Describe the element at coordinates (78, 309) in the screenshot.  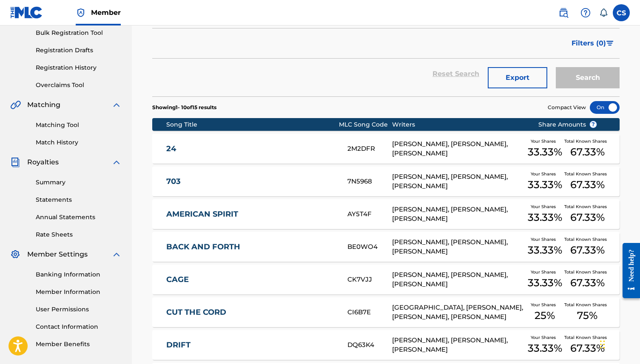
I see `a: User Permissions` at that location.